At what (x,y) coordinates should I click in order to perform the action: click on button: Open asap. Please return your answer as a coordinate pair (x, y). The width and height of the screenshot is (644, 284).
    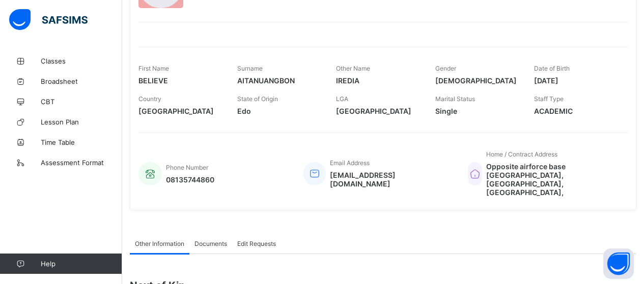
    Looking at the image, I should click on (618, 264).